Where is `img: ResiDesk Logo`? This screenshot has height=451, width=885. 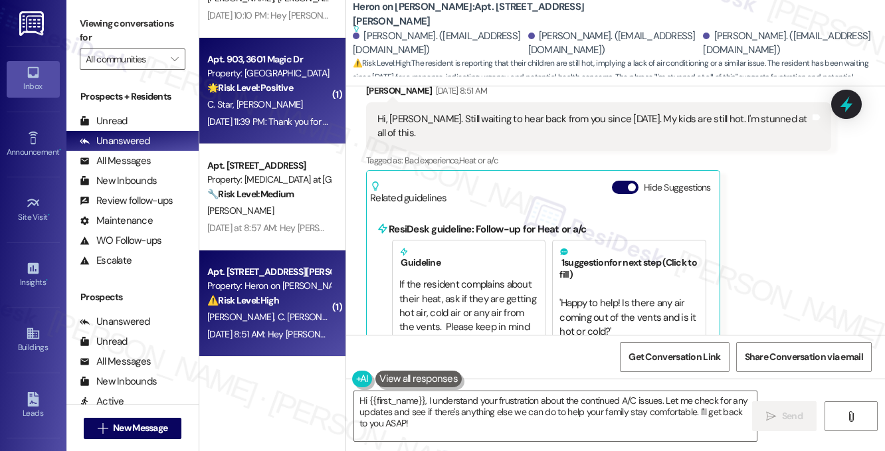
img: ResiDesk Logo is located at coordinates (33, 23).